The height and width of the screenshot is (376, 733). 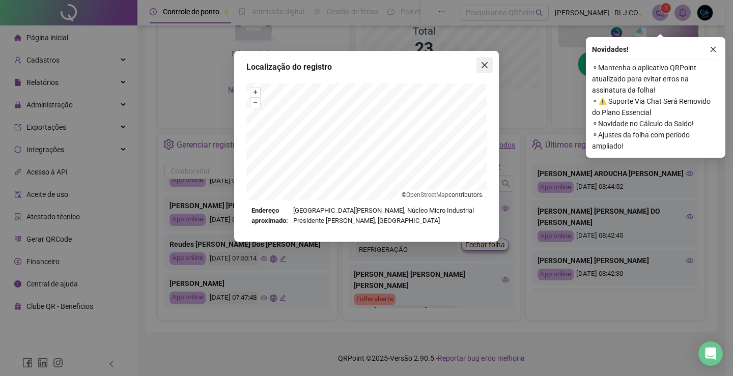 What do you see at coordinates (427, 195) in the screenshot?
I see `a: OpenStreetMap` at bounding box center [427, 195].